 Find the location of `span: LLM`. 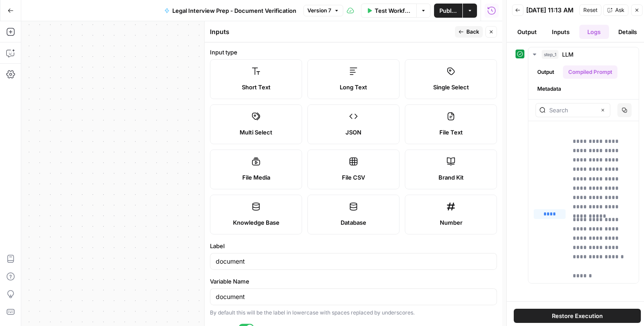

span: LLM is located at coordinates (568, 54).